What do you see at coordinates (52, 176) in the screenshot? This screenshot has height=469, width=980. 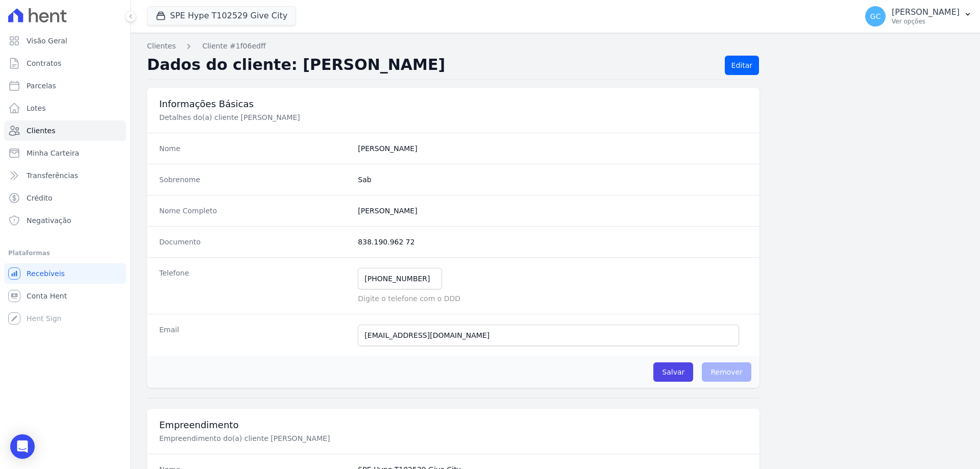 I see `span: Transferências` at bounding box center [52, 176].